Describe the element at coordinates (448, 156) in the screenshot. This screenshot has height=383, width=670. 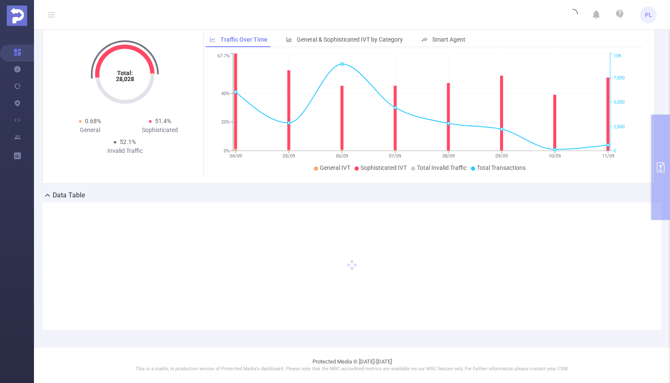
I see `tspan: 08/09` at that location.